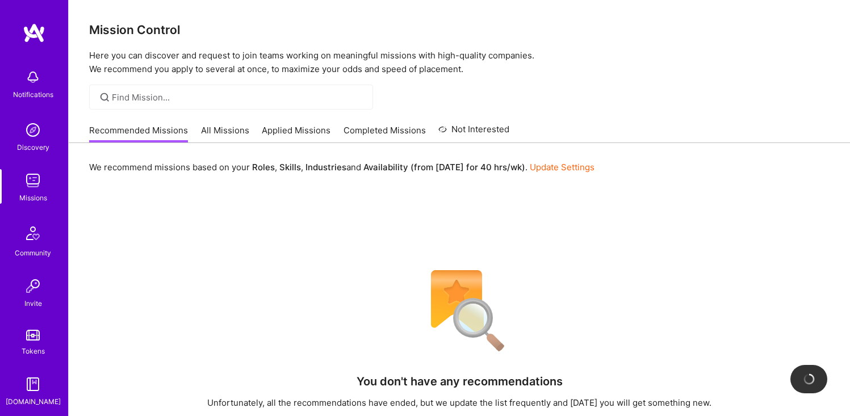  What do you see at coordinates (33, 181) in the screenshot?
I see `img: teamwork` at bounding box center [33, 181].